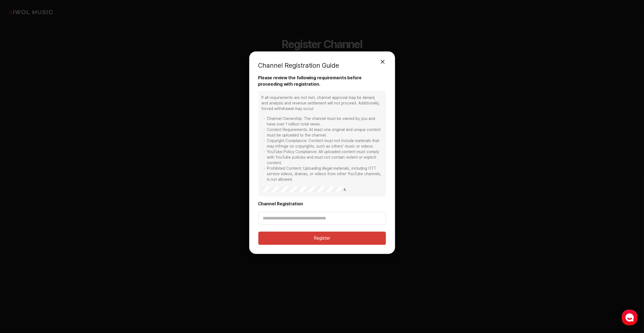 The image size is (644, 333). I want to click on strong: Please review the following requirements before proceeding with registration., so click(322, 81).